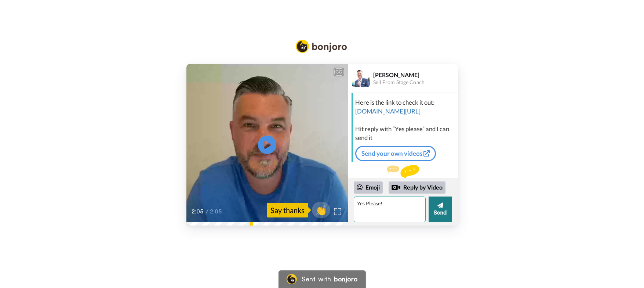  Describe the element at coordinates (322, 47) in the screenshot. I see `img: Bonjoro Logo` at that location.